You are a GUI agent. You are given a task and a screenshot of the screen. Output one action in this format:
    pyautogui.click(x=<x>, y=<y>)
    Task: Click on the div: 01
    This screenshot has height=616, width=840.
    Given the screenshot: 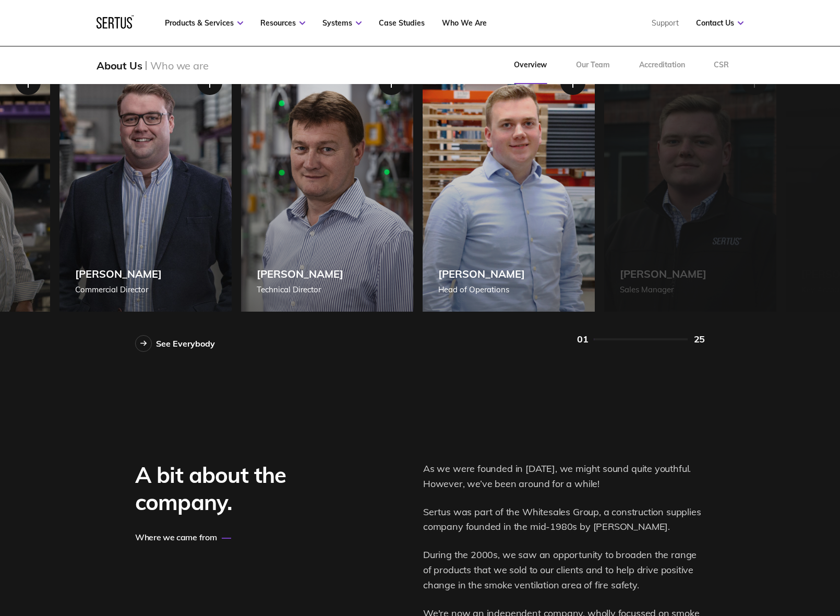 What is the action you would take?
    pyautogui.click(x=583, y=338)
    